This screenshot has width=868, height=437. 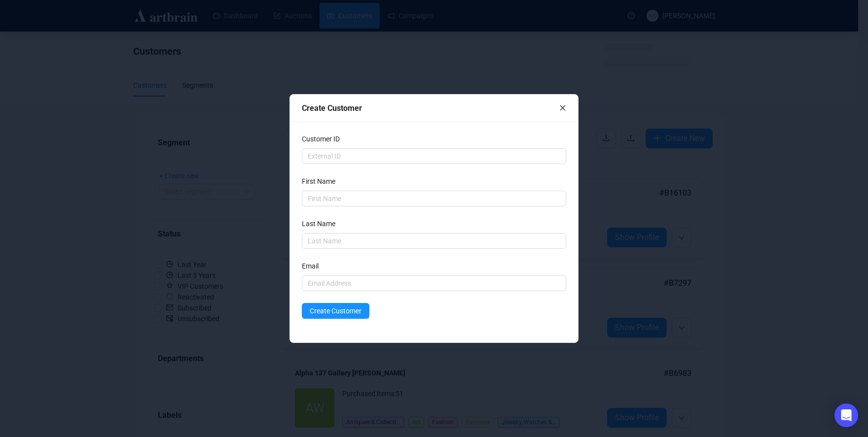 What do you see at coordinates (431, 108) in the screenshot?
I see `div: Create Customer` at bounding box center [431, 108].